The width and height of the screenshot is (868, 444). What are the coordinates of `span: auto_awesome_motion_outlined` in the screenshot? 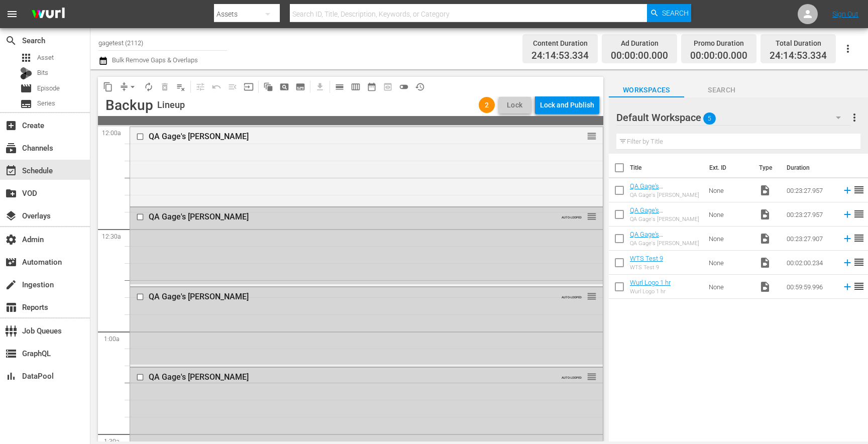 It's located at (268, 87).